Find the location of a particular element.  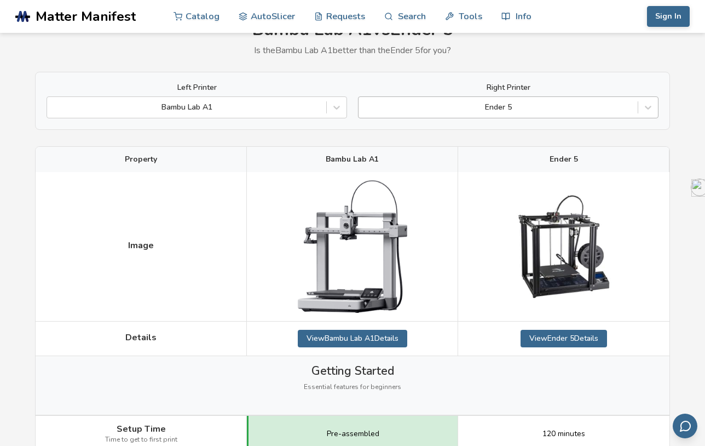

span: Pre-assembled is located at coordinates (353, 434).